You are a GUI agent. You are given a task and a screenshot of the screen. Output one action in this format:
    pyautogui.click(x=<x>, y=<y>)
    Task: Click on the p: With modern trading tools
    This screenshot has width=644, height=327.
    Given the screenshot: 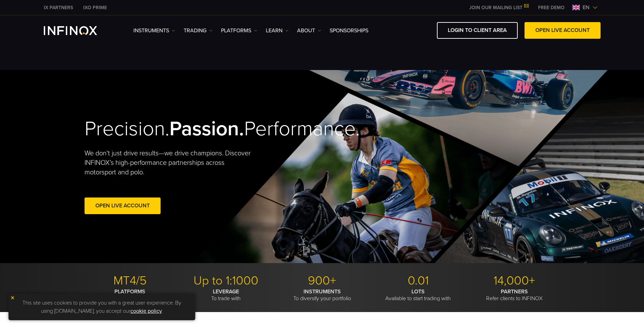 What is the action you would take?
    pyautogui.click(x=130, y=295)
    